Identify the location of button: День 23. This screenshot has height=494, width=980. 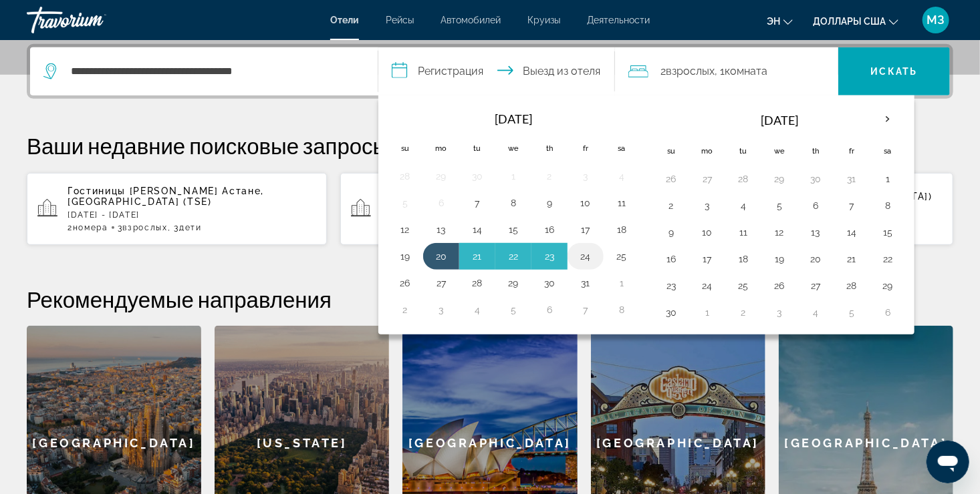
(549, 257).